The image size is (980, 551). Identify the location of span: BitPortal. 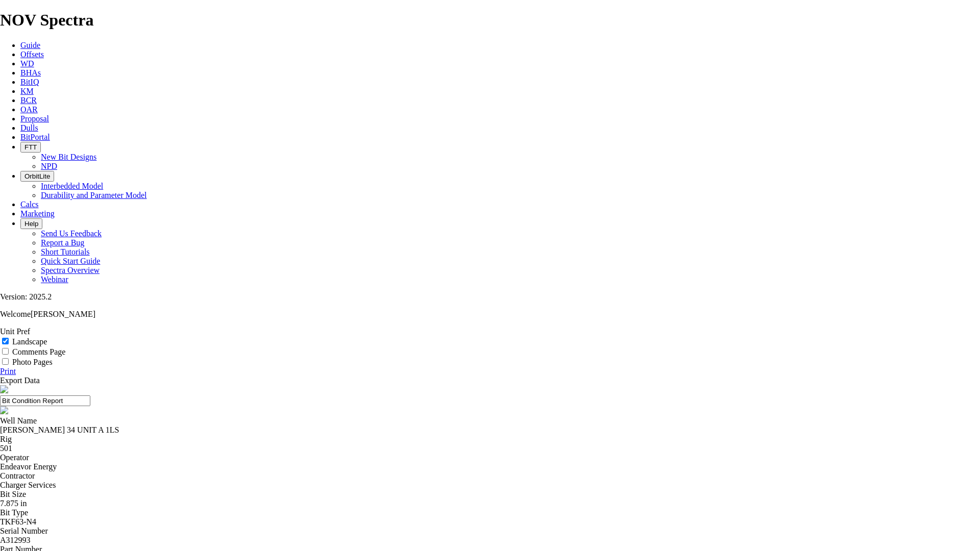
(35, 137).